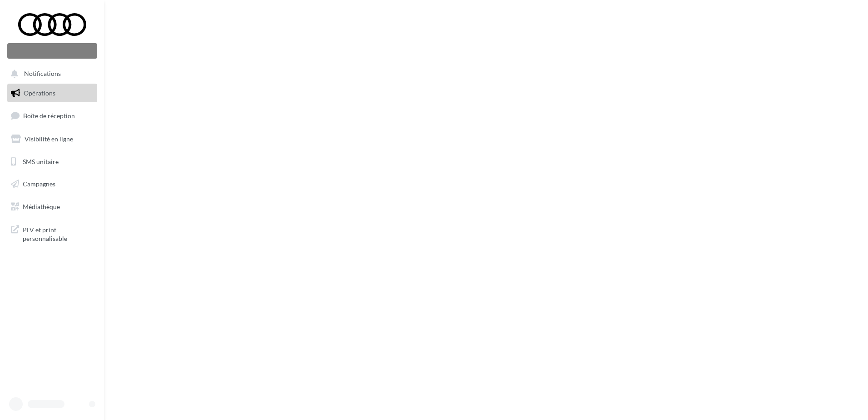  I want to click on a: PLV et print personnalisable, so click(52, 233).